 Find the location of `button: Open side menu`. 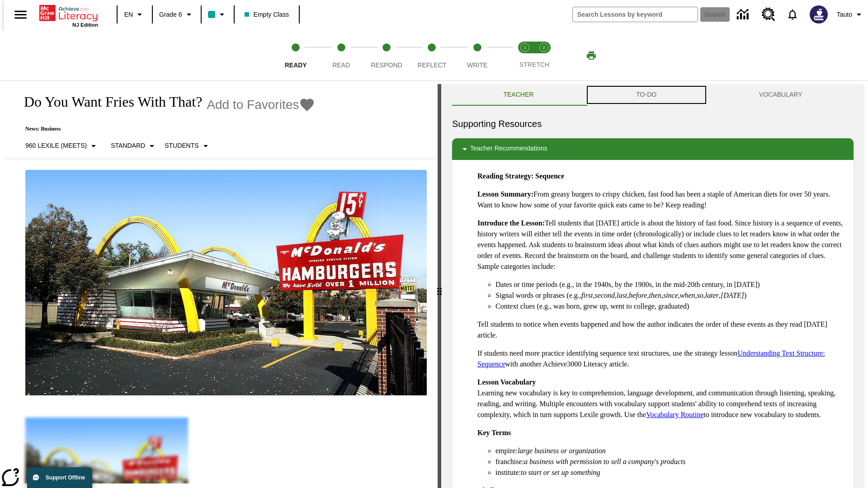

button: Open side menu is located at coordinates (20, 14).